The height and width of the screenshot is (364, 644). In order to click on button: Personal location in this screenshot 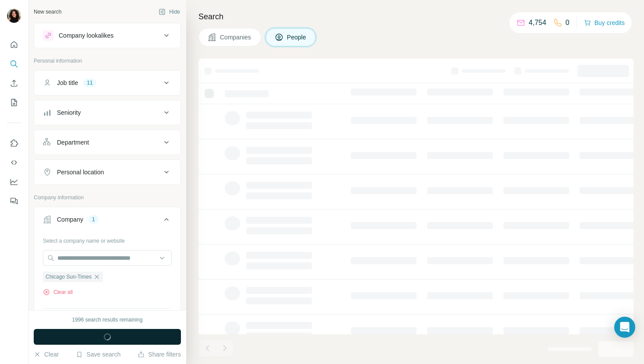, I will do `click(107, 172)`.